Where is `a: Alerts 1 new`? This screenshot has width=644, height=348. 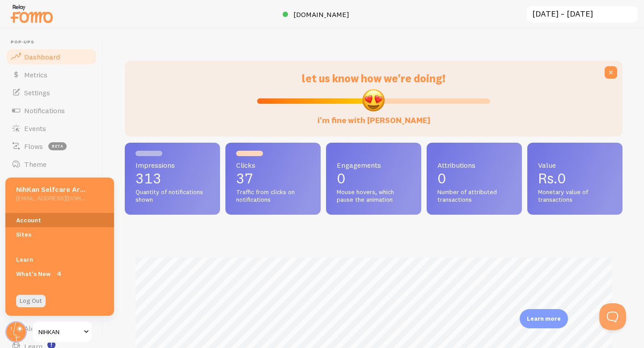
a: Alerts 1 new is located at coordinates (51, 328).